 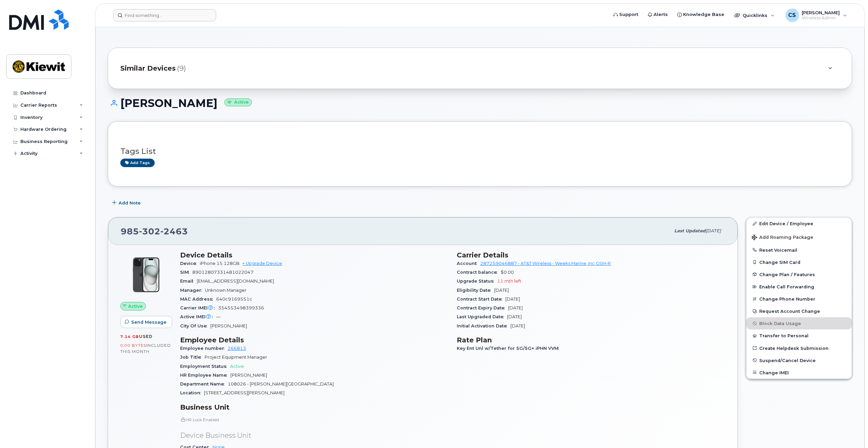 What do you see at coordinates (146, 322) in the screenshot?
I see `button: Send Message` at bounding box center [146, 322].